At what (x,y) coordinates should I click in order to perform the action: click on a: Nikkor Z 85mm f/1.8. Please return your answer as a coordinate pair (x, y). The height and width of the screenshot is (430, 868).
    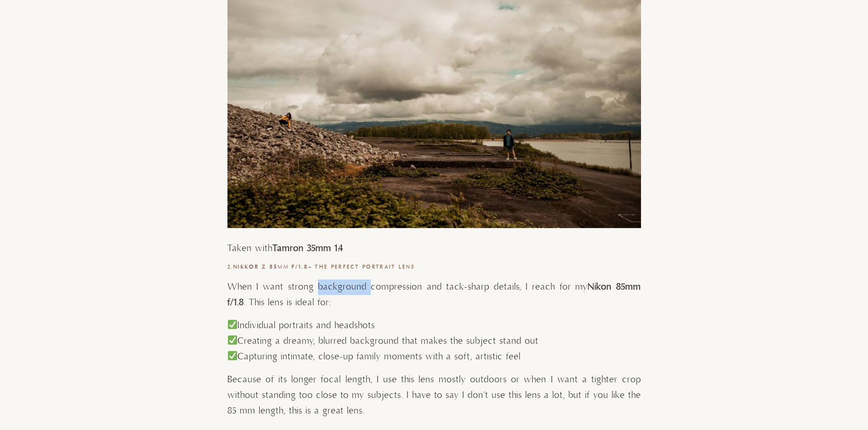
    Looking at the image, I should click on (271, 267).